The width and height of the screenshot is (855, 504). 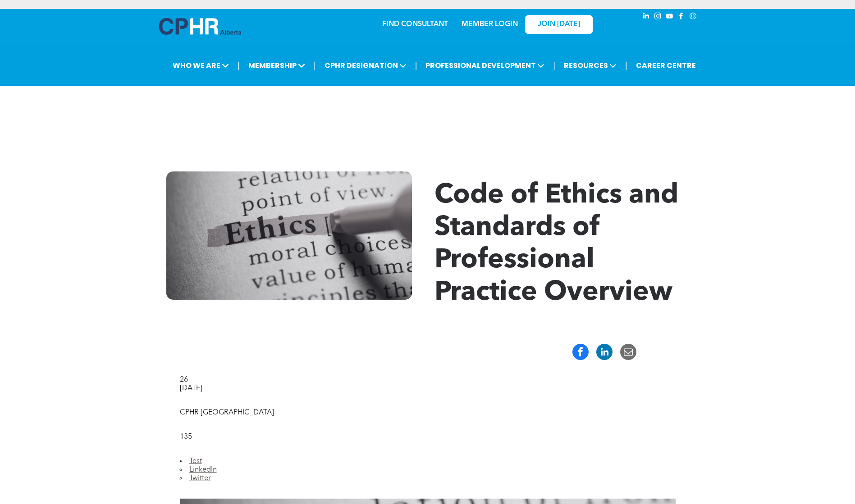 I want to click on span: RESOURCES, so click(x=590, y=65).